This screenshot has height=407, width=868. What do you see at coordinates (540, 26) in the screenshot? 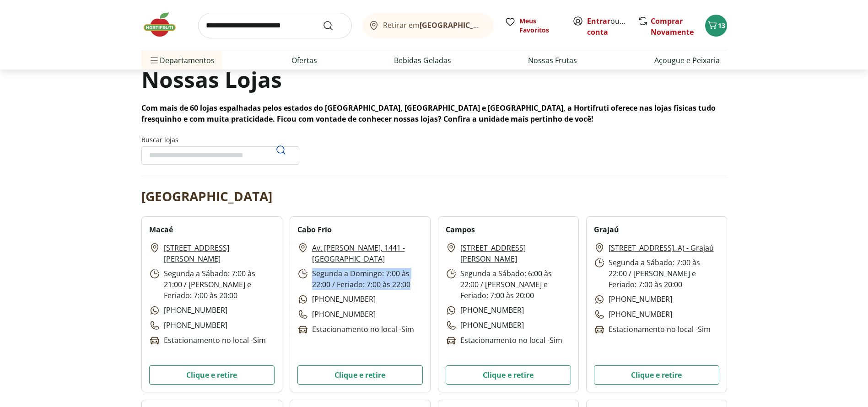
I see `span: Meus Favoritos` at bounding box center [540, 26].